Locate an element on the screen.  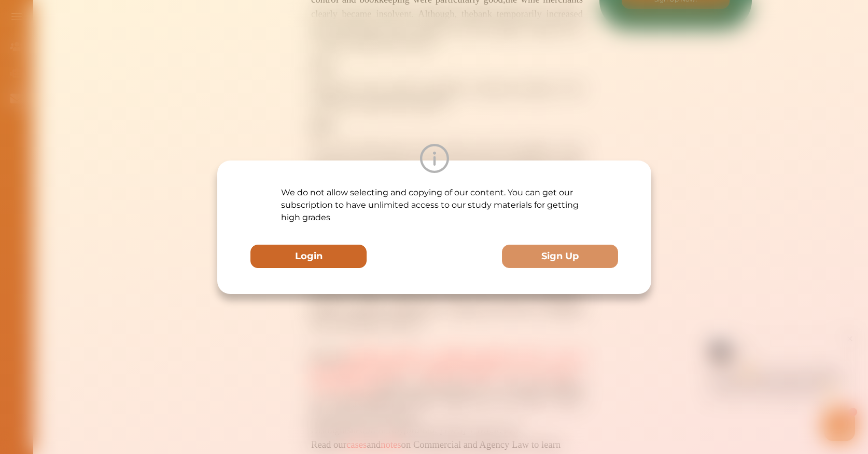
p: Hey there If you have any questions, I'm here to help! Just text back 'Hi' and choose from the fo... is located at coordinates (159, 50).